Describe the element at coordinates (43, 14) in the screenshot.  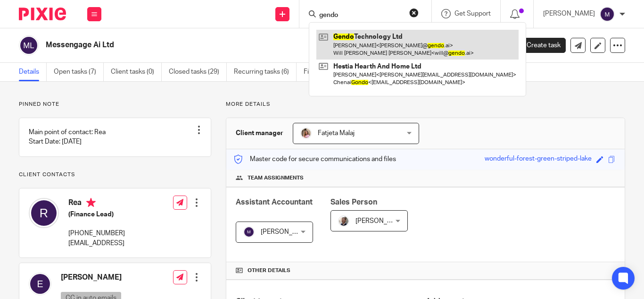
I see `img: Pixie` at that location.